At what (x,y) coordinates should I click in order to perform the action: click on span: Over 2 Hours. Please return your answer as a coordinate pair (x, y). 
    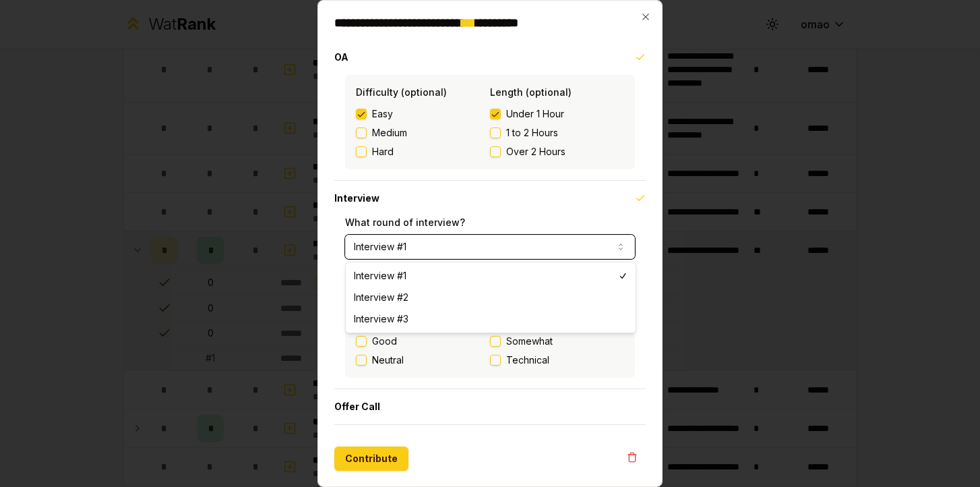
    Looking at the image, I should click on (536, 152).